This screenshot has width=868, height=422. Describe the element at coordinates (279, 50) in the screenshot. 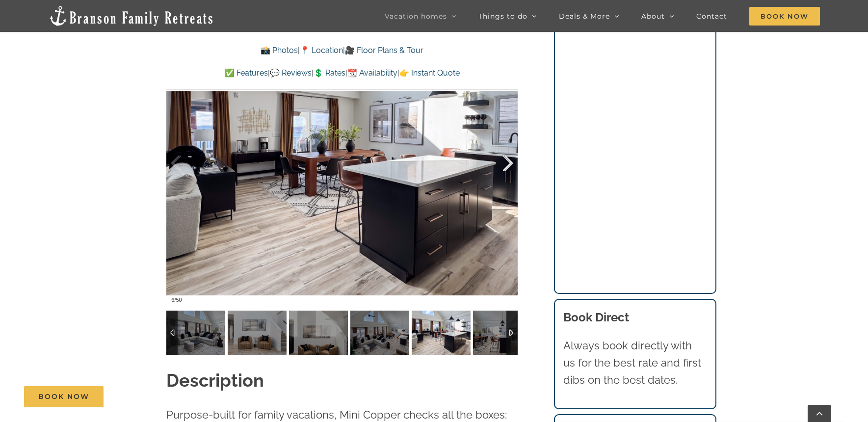

I see `a: 📸 Photos` at that location.